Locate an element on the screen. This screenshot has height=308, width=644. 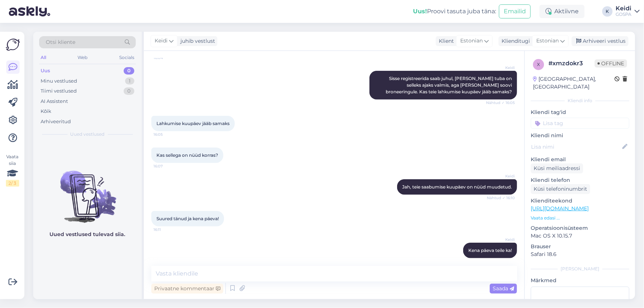
input: Lisa nimi is located at coordinates (576, 147).